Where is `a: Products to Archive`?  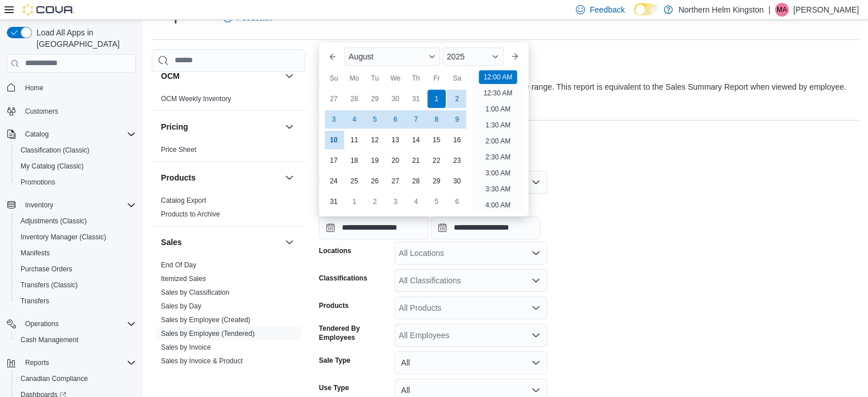 a: Products to Archive is located at coordinates (190, 214).